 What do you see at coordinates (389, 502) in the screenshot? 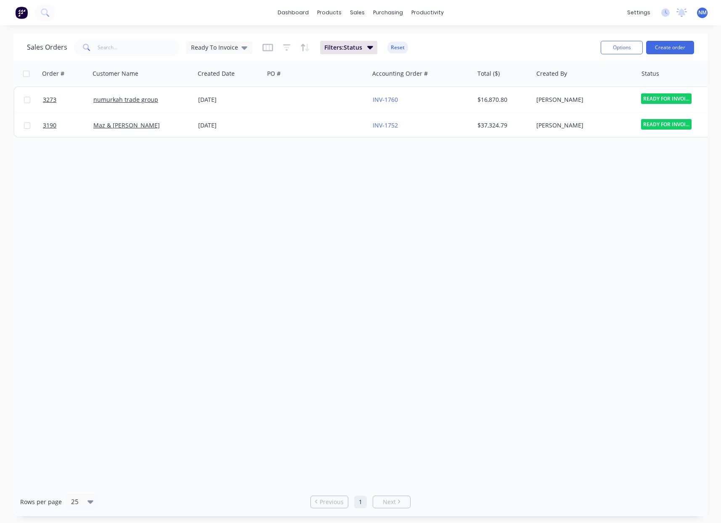
I see `span: Next` at bounding box center [389, 502].